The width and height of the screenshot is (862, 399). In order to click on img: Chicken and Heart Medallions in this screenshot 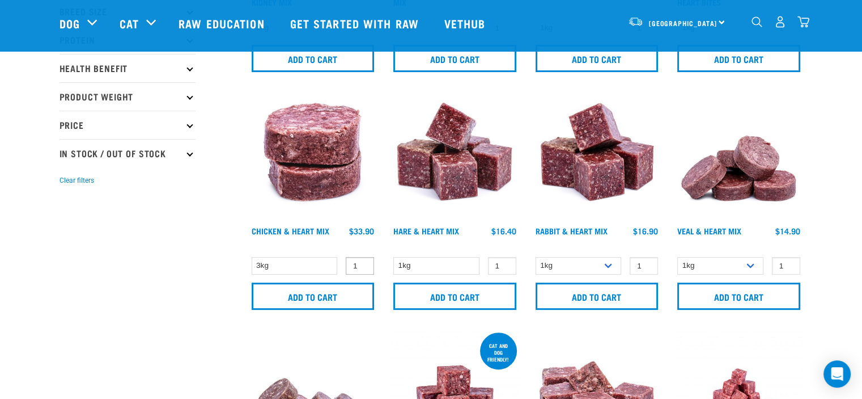, I will do `click(313, 157)`.